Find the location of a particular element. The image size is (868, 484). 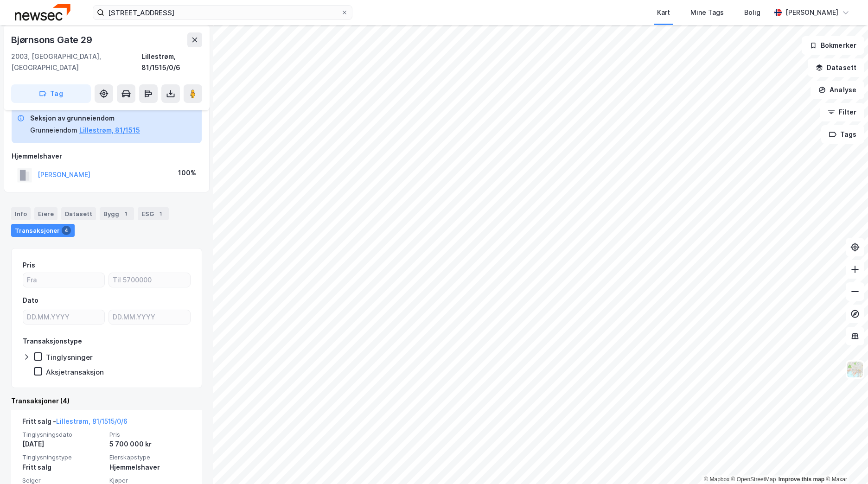

div: Datasett is located at coordinates (79, 214).